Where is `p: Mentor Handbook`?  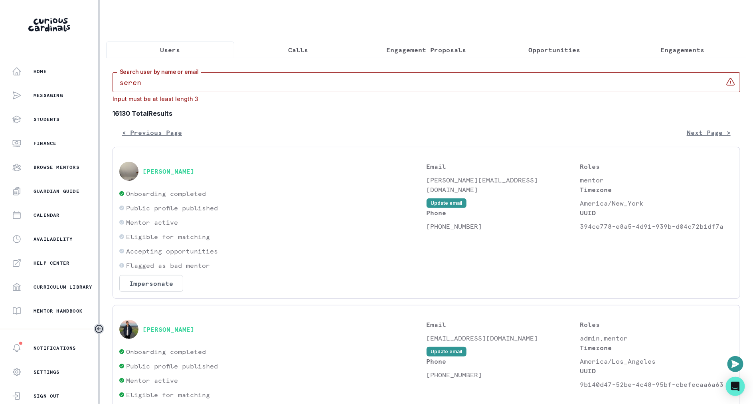
p: Mentor Handbook is located at coordinates (58, 311).